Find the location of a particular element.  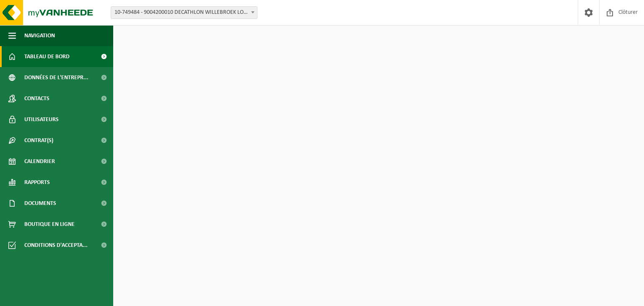

span: Tableau de bord is located at coordinates (47, 57).